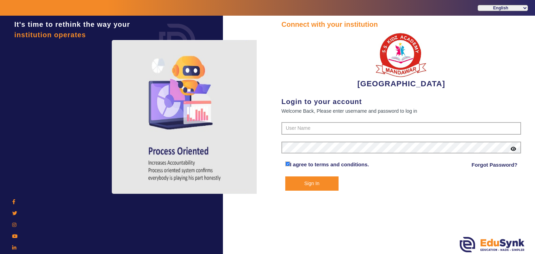 The height and width of the screenshot is (254, 535). Describe the element at coordinates (177, 42) in the screenshot. I see `img: login.png` at that location.